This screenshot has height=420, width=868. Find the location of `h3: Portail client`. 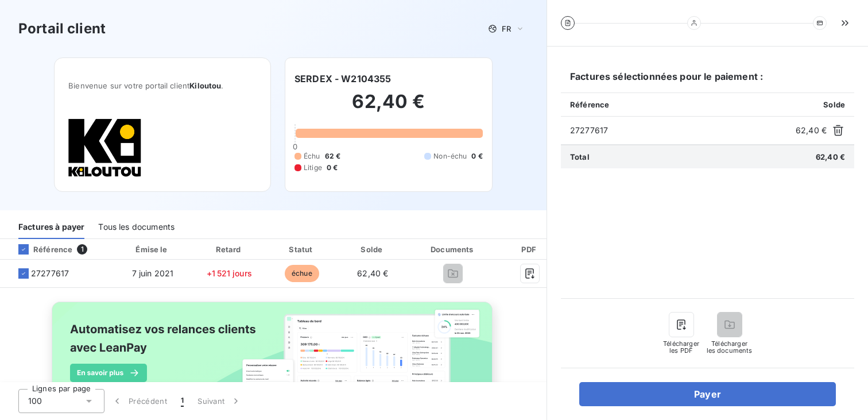

h3: Portail client is located at coordinates (62, 29).